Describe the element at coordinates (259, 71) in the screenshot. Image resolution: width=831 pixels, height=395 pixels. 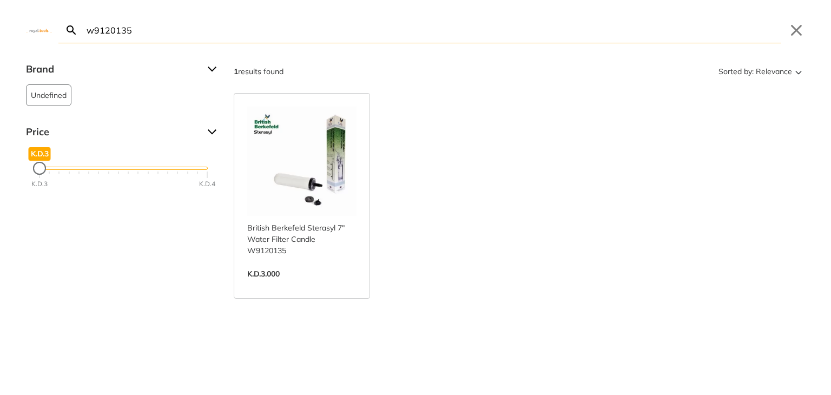
I see `div: results found` at that location.